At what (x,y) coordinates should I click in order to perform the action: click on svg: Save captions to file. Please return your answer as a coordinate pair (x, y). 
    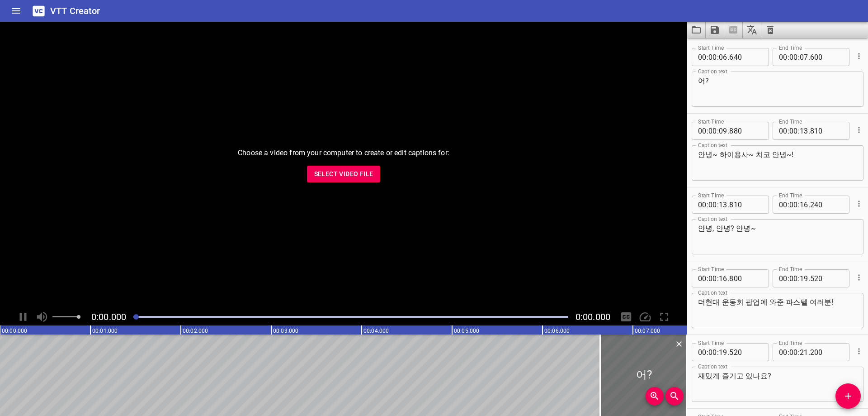
    Looking at the image, I should click on (715, 30).